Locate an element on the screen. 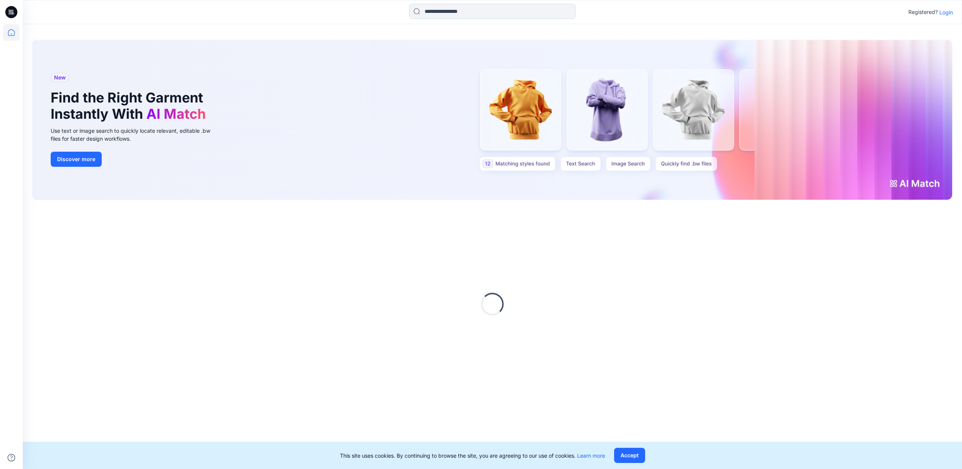 The image size is (962, 469). h1: Find the Right Garment Instantly With is located at coordinates (130, 106).